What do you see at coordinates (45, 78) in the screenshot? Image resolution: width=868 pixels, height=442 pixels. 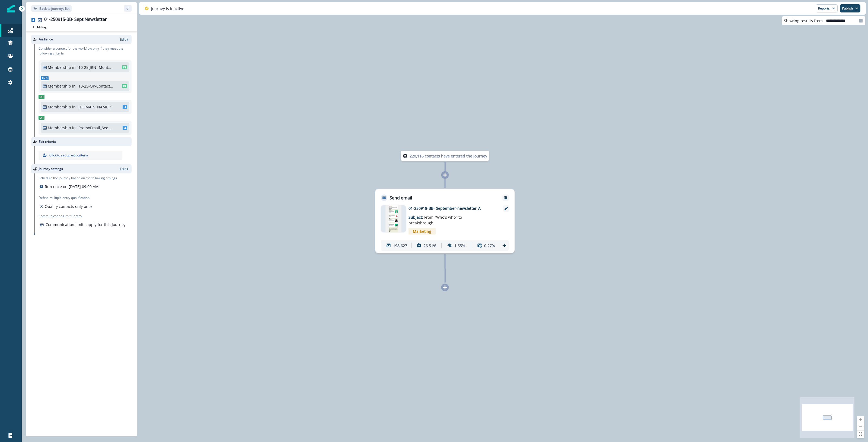 I see `span: And` at bounding box center [45, 78].